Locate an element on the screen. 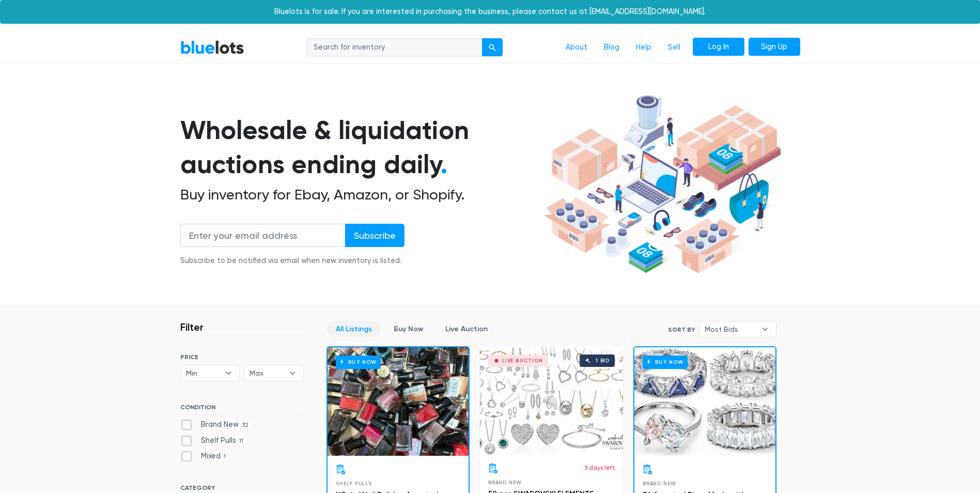  input: Search for inventory is located at coordinates (395, 47).